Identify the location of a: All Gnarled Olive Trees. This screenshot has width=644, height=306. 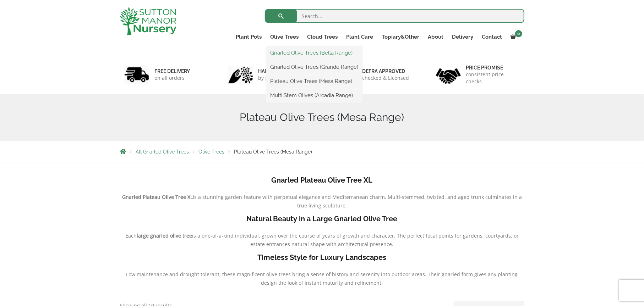
(162, 152).